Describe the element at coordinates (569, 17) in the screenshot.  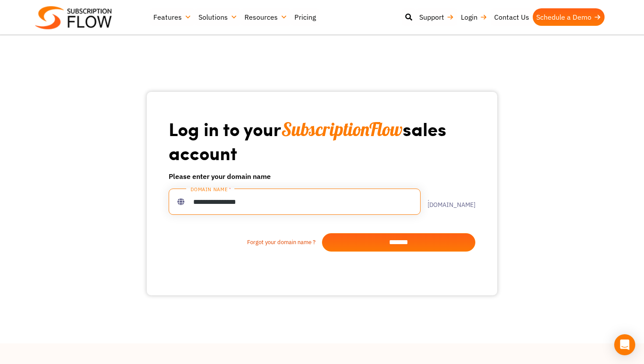
I see `a: Schedule a Demo` at that location.